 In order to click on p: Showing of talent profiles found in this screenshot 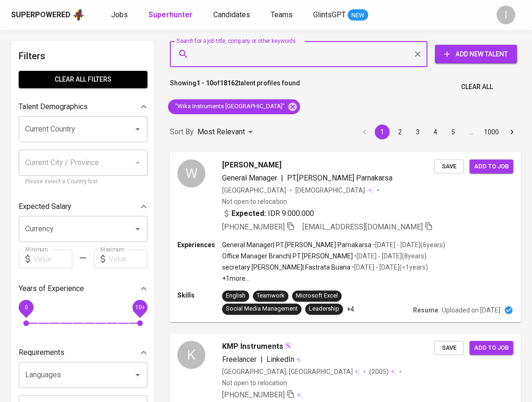, I will do `click(235, 87)`.